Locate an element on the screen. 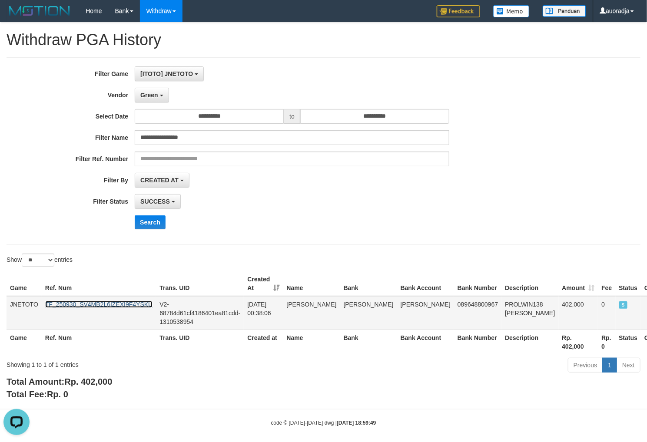  td: 402,000 is located at coordinates (578, 313).